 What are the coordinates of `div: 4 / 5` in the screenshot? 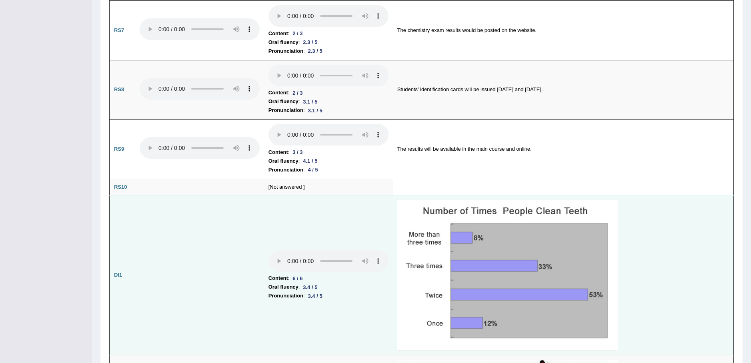 It's located at (313, 170).